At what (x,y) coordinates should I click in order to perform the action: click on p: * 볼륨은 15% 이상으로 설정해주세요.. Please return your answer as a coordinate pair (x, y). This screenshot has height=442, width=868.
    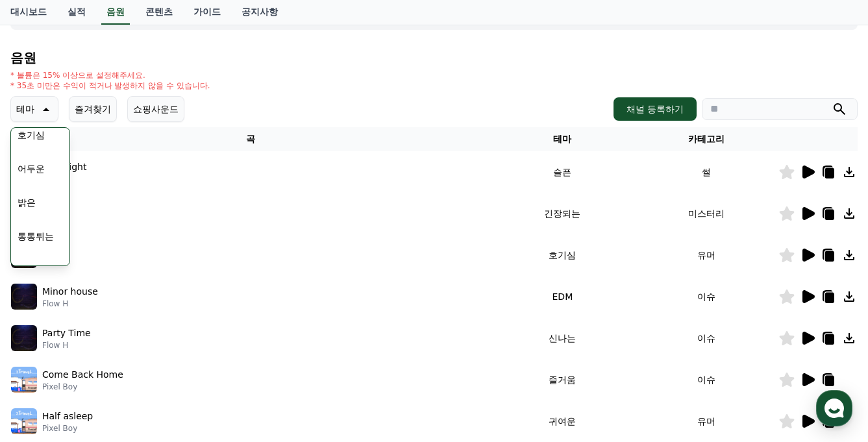
    Looking at the image, I should click on (111, 75).